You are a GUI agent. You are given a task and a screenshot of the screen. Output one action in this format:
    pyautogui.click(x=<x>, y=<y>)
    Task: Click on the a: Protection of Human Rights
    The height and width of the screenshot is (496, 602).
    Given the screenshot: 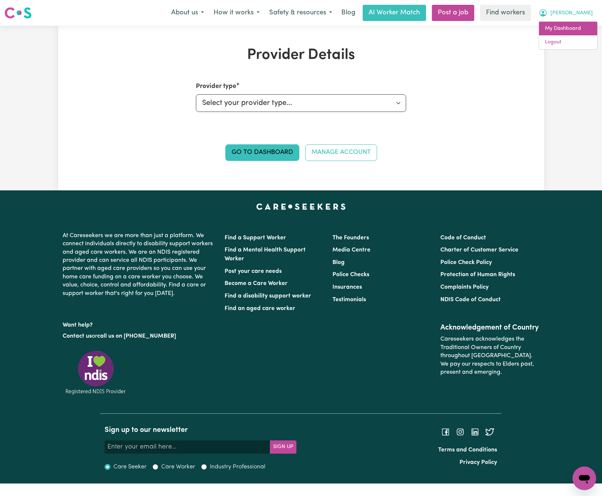 What is the action you would take?
    pyautogui.click(x=478, y=275)
    